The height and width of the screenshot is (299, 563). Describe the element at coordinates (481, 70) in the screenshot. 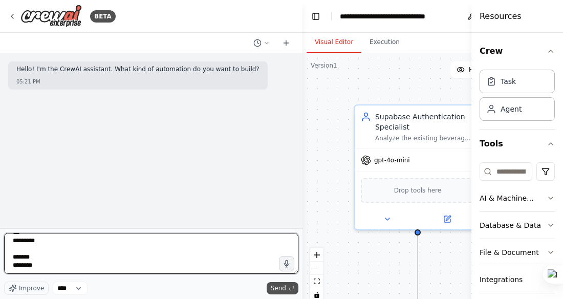

I see `button: Hide Agents` at that location.